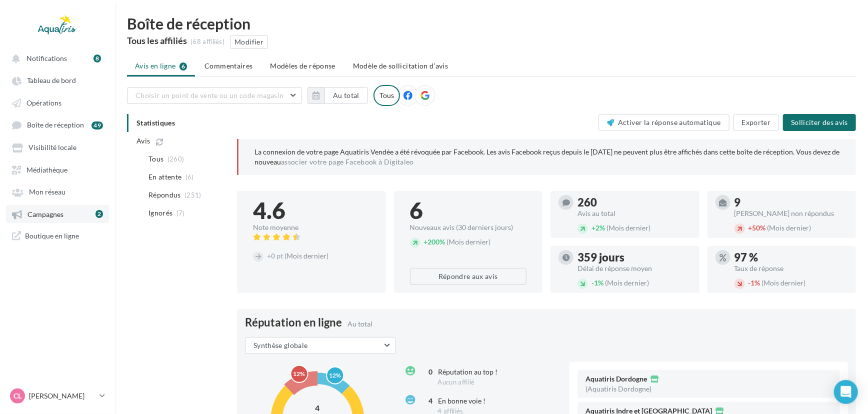 This screenshot has height=414, width=868. What do you see at coordinates (468, 371) in the screenshot?
I see `span: Réputation au top !` at bounding box center [468, 371].